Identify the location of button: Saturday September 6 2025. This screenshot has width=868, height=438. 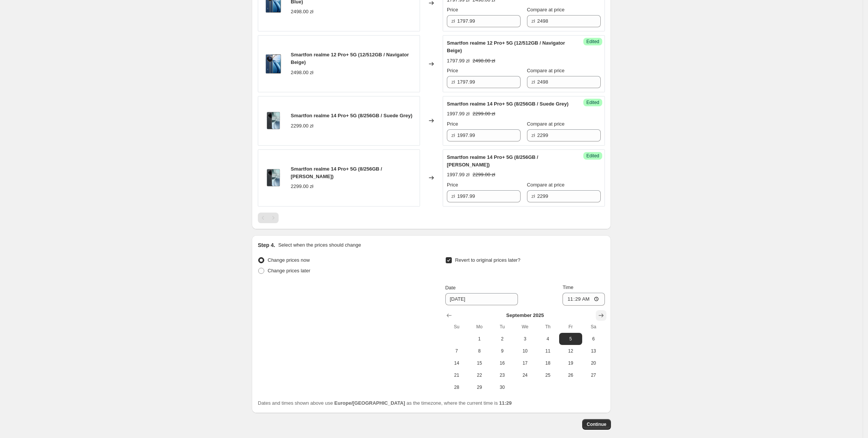
(594, 339).